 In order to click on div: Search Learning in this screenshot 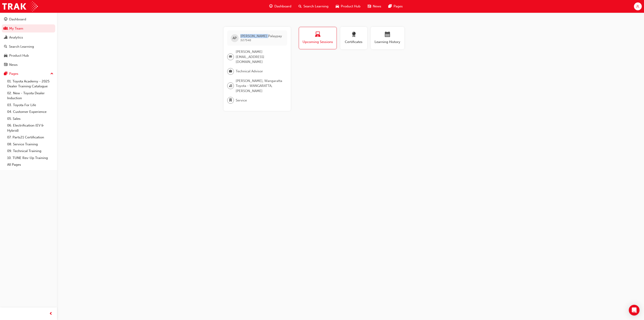, I will do `click(22, 47)`.